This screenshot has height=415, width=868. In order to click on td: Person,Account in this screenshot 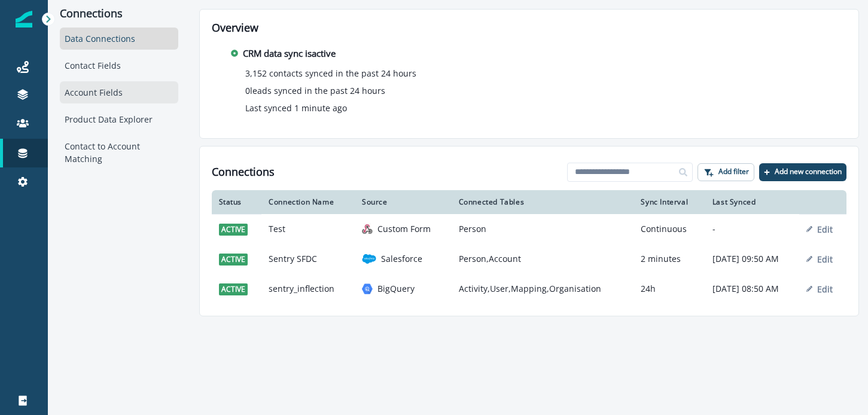, I will do `click(543, 259)`.